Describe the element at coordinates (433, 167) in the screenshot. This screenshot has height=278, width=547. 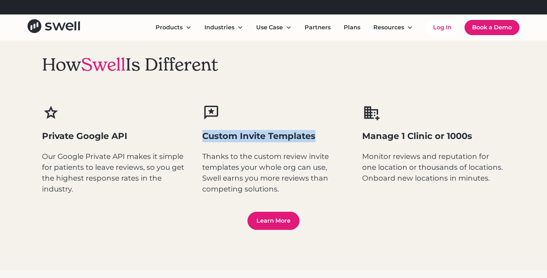
I see `p: Monitor reviews and reputation for one location or thousands of locations. Onboard new locations ...` at that location.